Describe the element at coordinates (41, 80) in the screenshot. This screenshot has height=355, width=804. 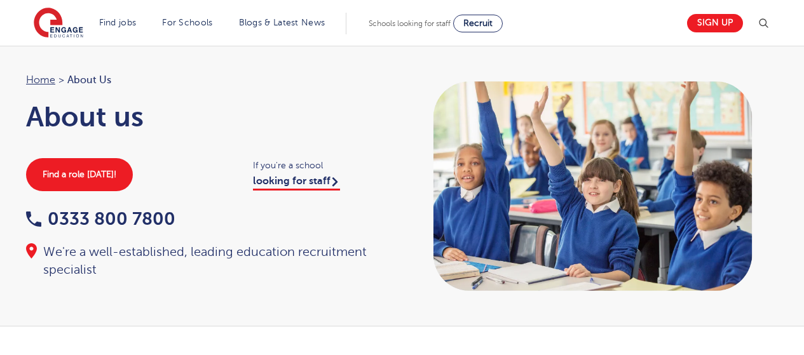
I see `a: Home` at that location.